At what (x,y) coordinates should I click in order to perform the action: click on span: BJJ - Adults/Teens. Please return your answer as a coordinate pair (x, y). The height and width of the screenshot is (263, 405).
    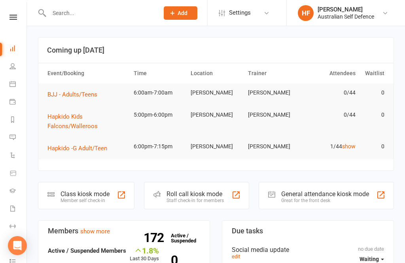
    Looking at the image, I should click on (72, 94).